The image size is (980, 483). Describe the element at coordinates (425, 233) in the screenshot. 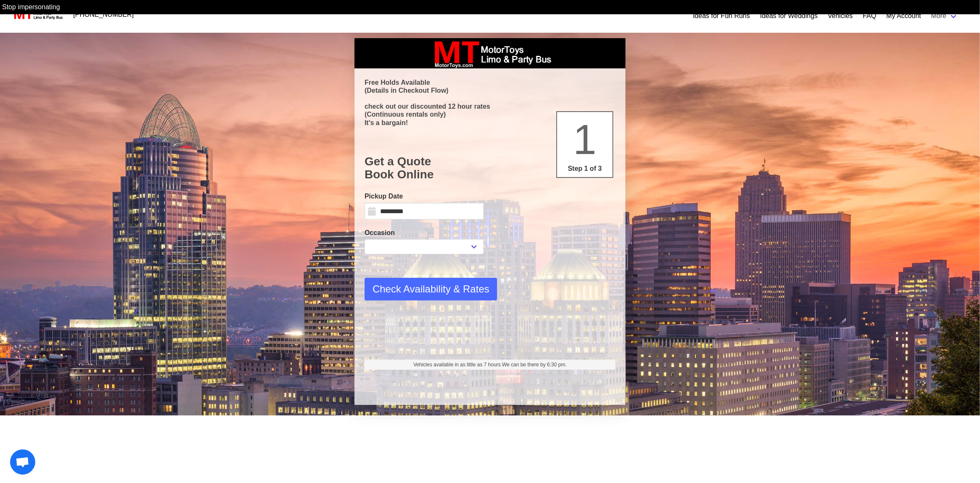

I see `label: Occasion` at that location.